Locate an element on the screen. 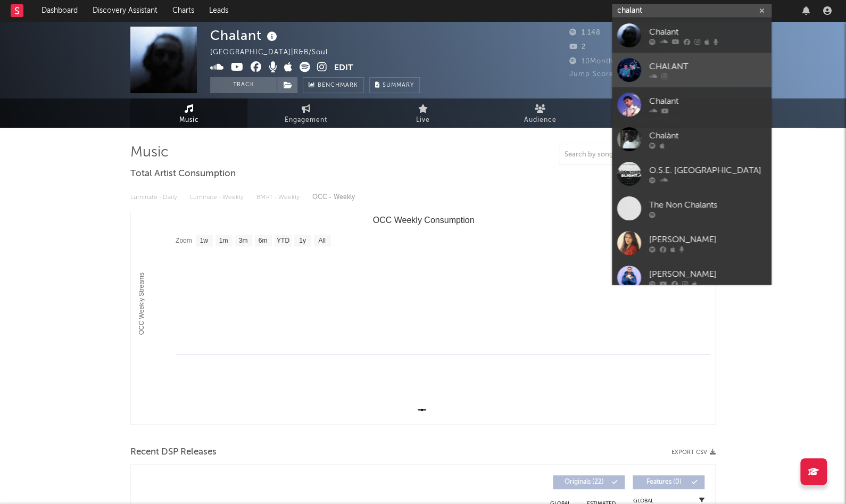  text: 1y is located at coordinates (302, 241).